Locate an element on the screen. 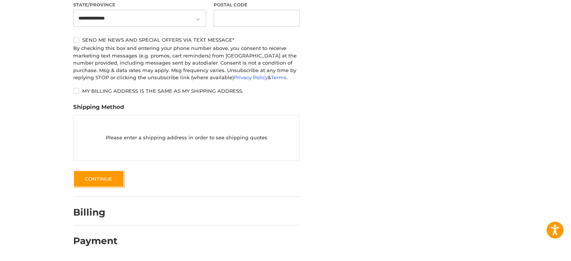 The width and height of the screenshot is (571, 261). h2: Payment is located at coordinates (95, 240).